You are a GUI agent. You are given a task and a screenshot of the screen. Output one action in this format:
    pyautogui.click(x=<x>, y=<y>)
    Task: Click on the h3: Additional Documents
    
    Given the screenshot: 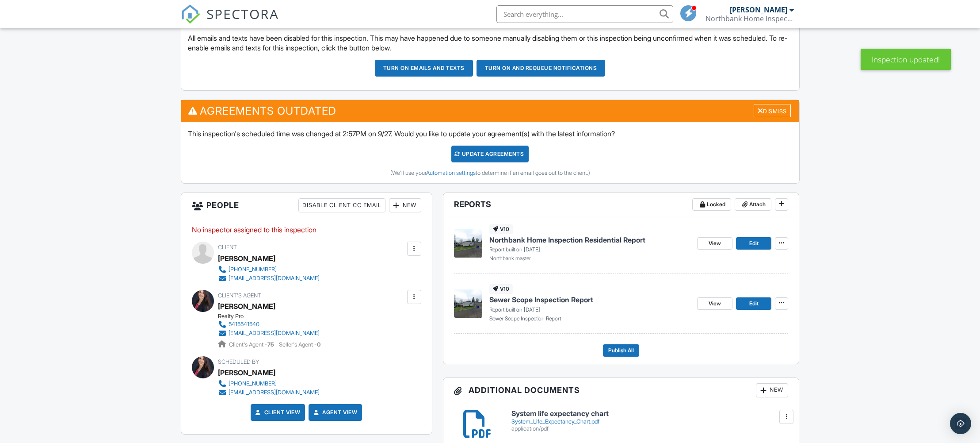 What is the action you would take?
    pyautogui.click(x=621, y=390)
    